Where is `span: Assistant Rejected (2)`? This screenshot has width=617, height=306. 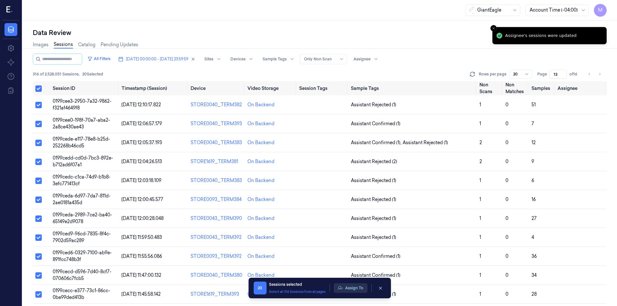
span: Assistant Rejected (2) is located at coordinates (374, 162).